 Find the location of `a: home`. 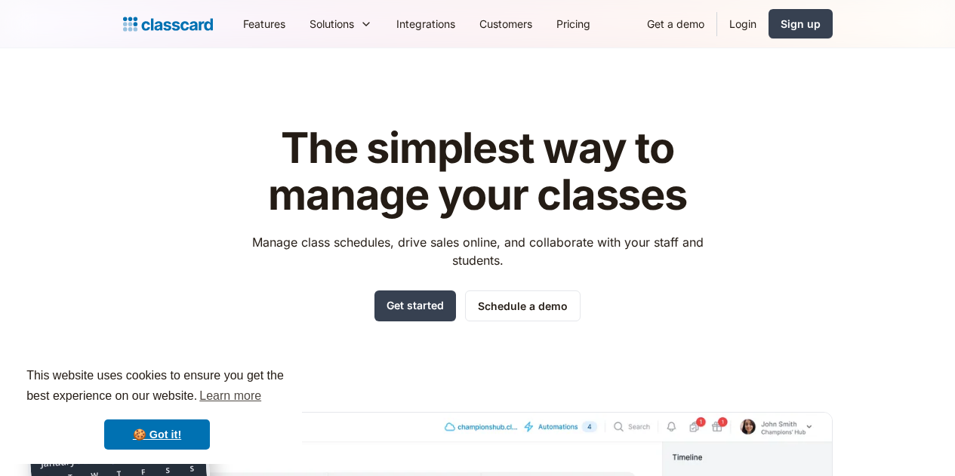

a: home is located at coordinates (168, 24).